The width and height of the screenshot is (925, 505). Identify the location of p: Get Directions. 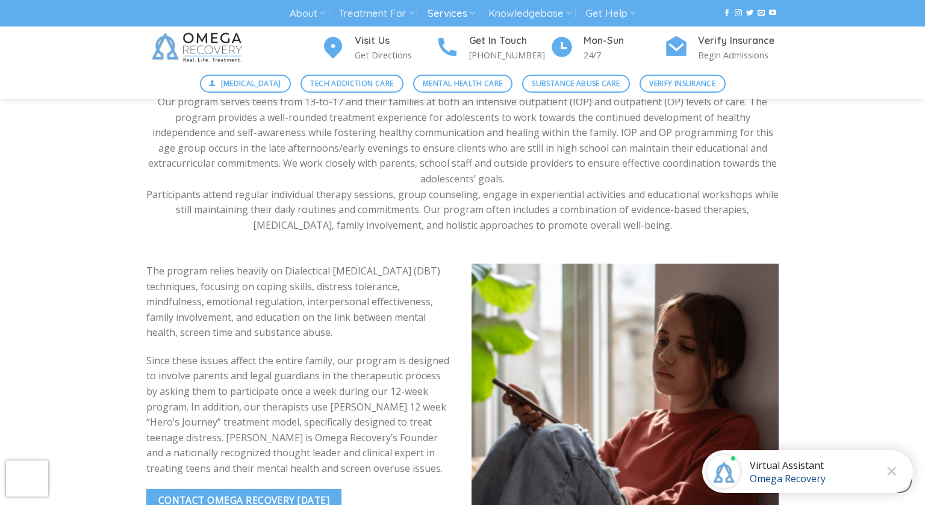
(395, 55).